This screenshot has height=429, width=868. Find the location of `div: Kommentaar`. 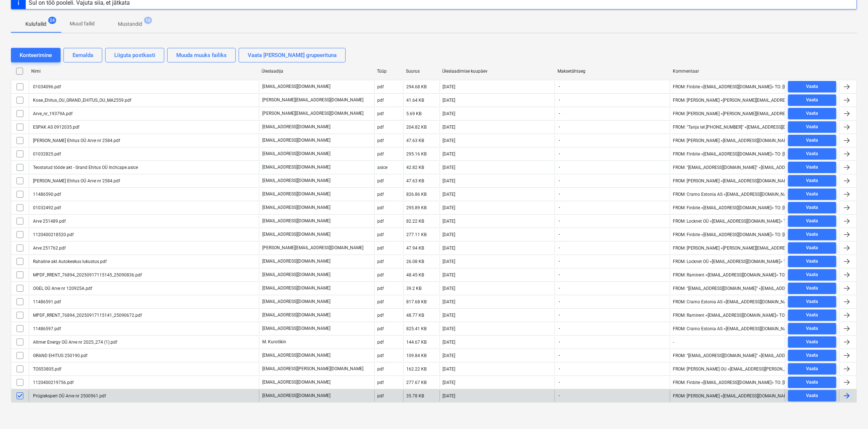

div: Kommentaar is located at coordinates (728, 71).